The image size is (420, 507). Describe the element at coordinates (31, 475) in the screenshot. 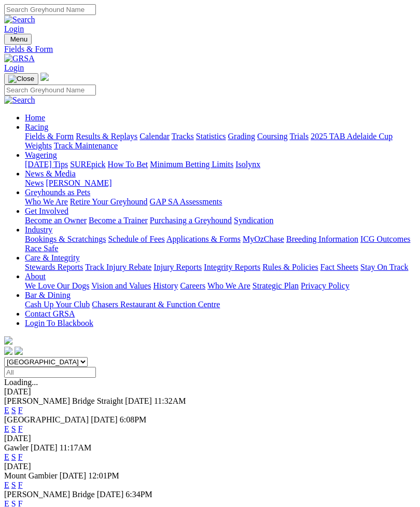

I see `span: Mount Gambier` at that location.